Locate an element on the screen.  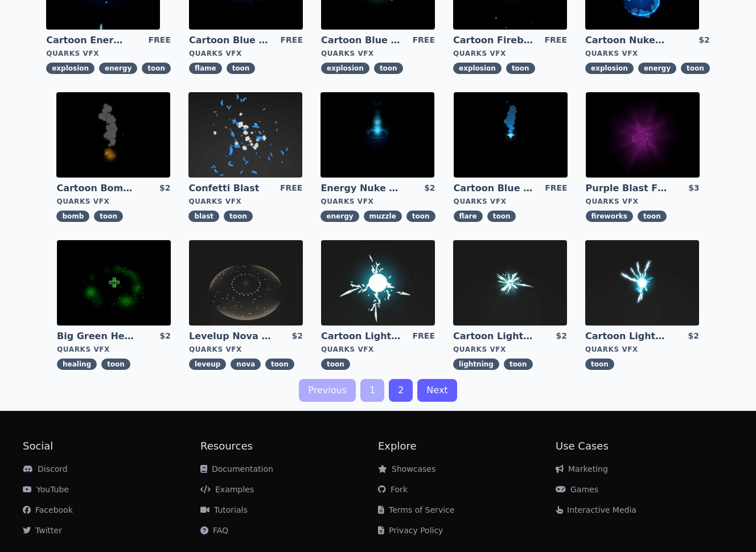
h2: Resources is located at coordinates (289, 446).